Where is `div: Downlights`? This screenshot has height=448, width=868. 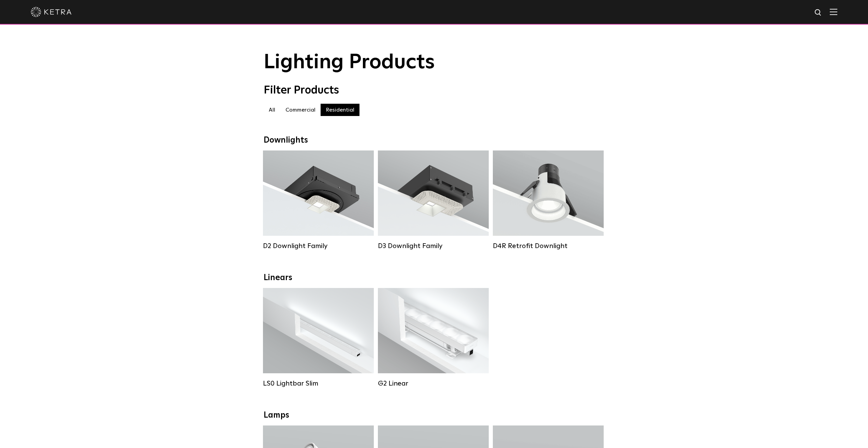
div: Downlights is located at coordinates (434, 140).